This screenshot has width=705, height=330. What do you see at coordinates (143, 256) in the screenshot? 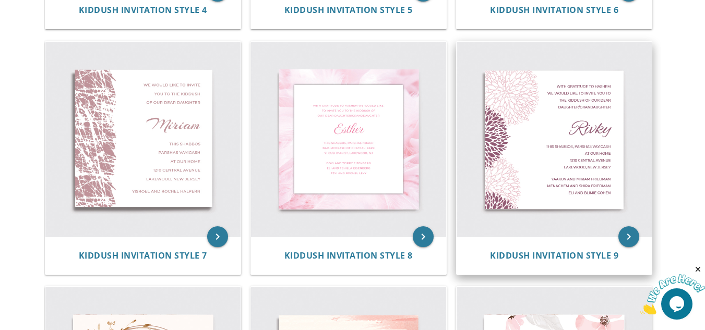
I see `span: Kiddush Invitation Style 7` at bounding box center [143, 256].